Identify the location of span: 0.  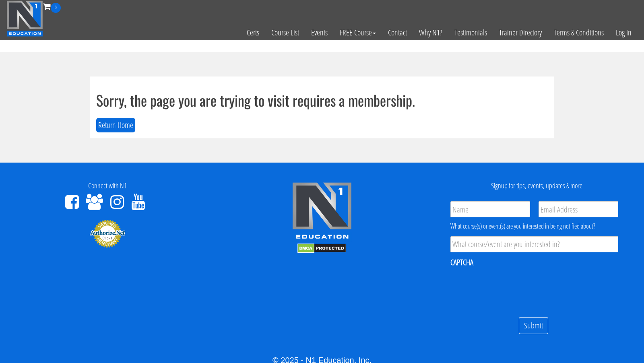
(55, 8).